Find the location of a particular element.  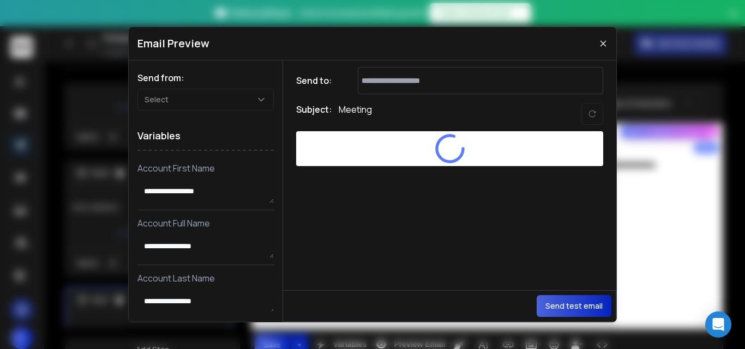

h1: Send to: is located at coordinates (318, 81).